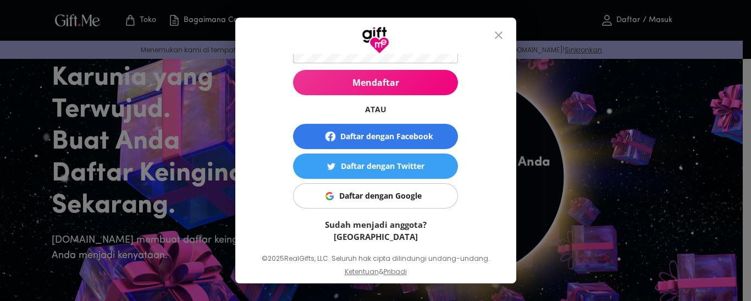 The width and height of the screenshot is (751, 301). Describe the element at coordinates (383, 166) in the screenshot. I see `font: Daftar dengan Twitter` at that location.